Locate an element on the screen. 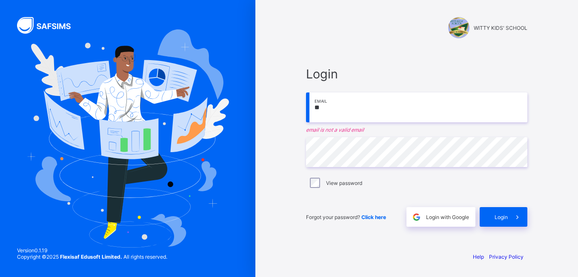 The width and height of the screenshot is (578, 277). a: Help is located at coordinates (479, 256).